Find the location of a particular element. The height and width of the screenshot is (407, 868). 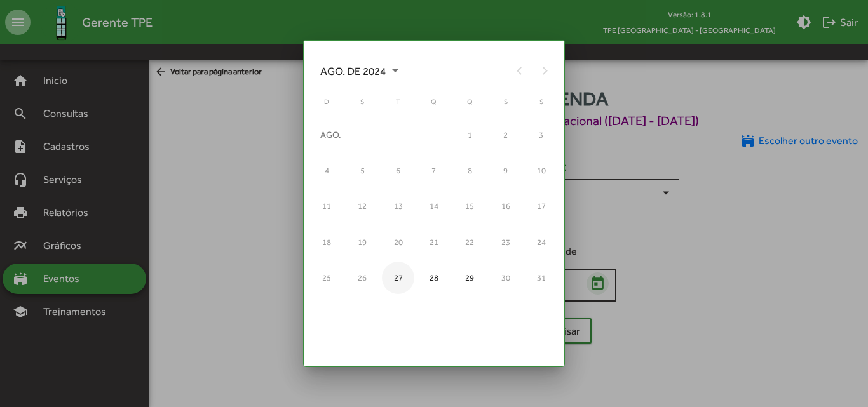

td: 3 de agosto de 2024 is located at coordinates (542, 135).